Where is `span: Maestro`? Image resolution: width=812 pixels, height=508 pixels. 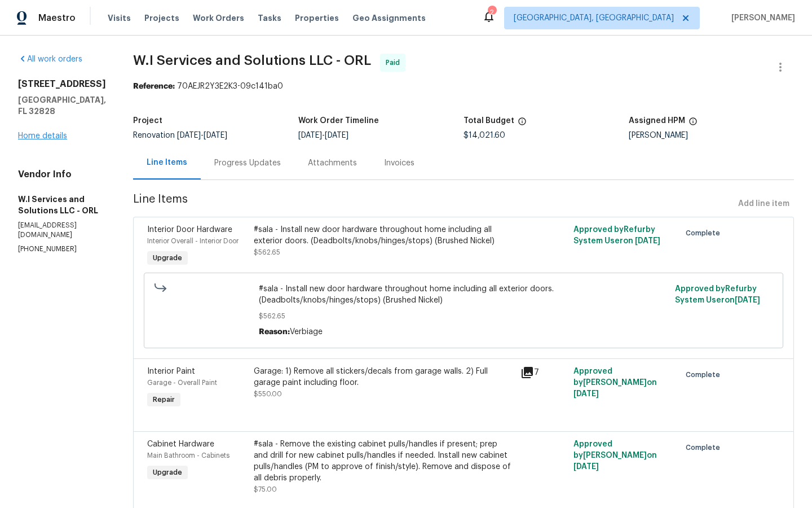
span: Maestro is located at coordinates (57, 18).